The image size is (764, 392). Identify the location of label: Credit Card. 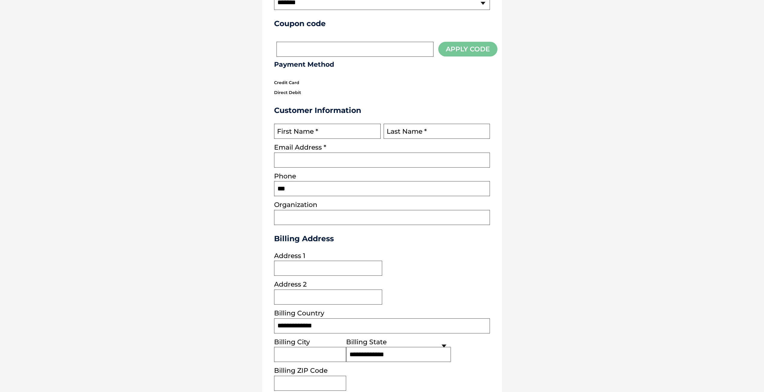
(287, 83).